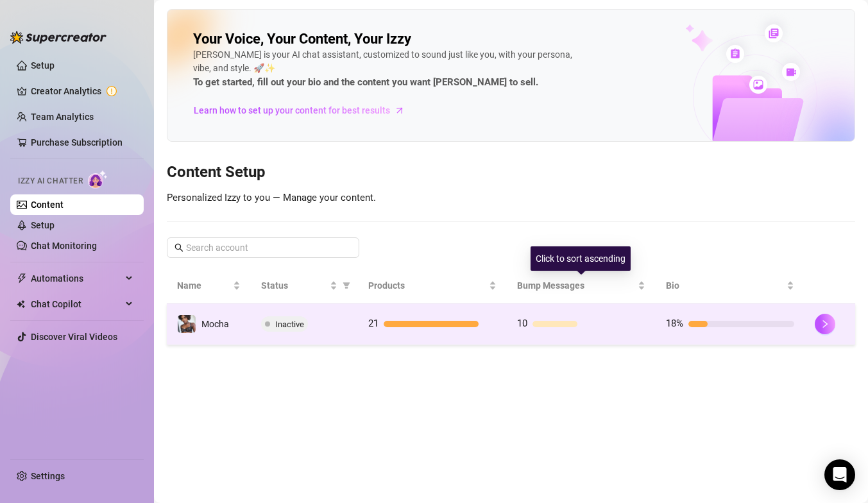 Image resolution: width=868 pixels, height=503 pixels. Describe the element at coordinates (264, 248) in the screenshot. I see `input: Search account` at that location.